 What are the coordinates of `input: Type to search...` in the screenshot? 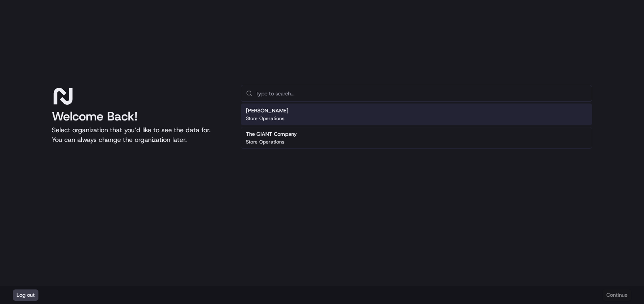 It's located at (421, 93).